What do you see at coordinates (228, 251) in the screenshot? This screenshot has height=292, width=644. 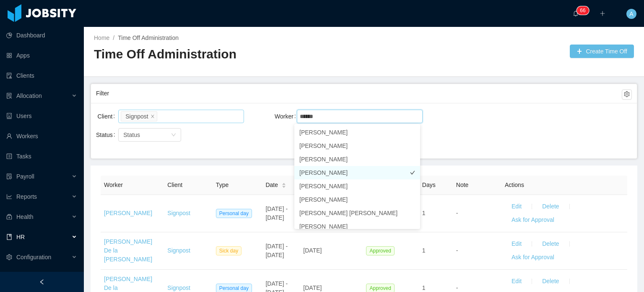 I see `span: Sick day` at bounding box center [228, 251].